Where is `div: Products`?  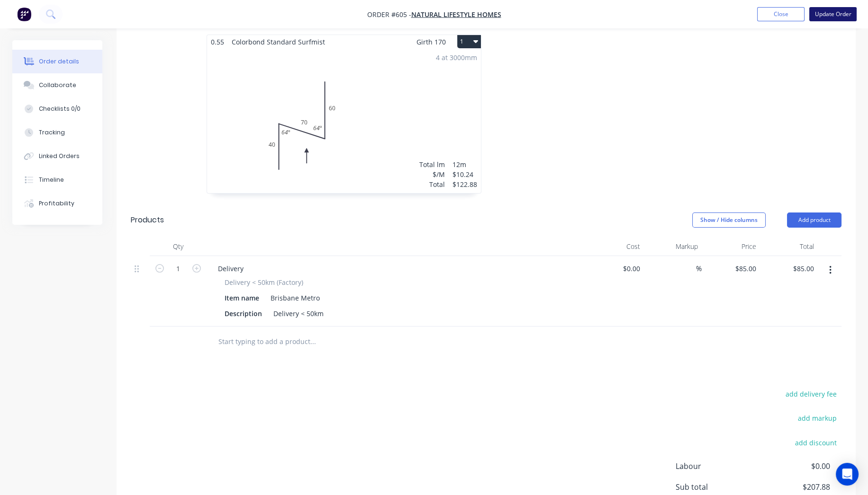 div: Products is located at coordinates (147, 220).